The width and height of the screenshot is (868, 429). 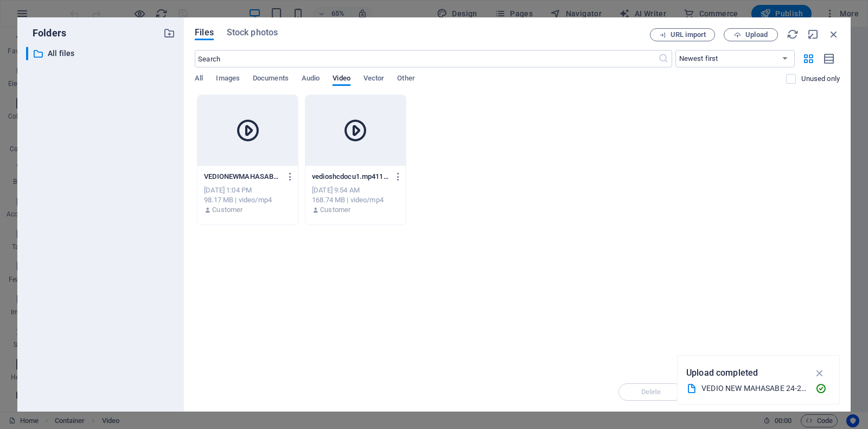 What do you see at coordinates (756, 35) in the screenshot?
I see `span: Upload` at bounding box center [756, 35].